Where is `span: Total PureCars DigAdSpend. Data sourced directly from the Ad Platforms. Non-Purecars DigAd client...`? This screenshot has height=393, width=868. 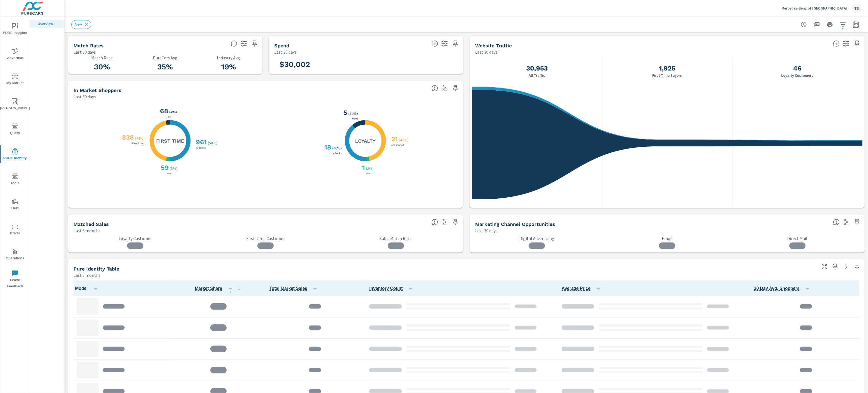
span: Total PureCars DigAdSpend. Data sourced directly from the Ad Platforms. Non-Purecars DigAd client... is located at coordinates (435, 43).